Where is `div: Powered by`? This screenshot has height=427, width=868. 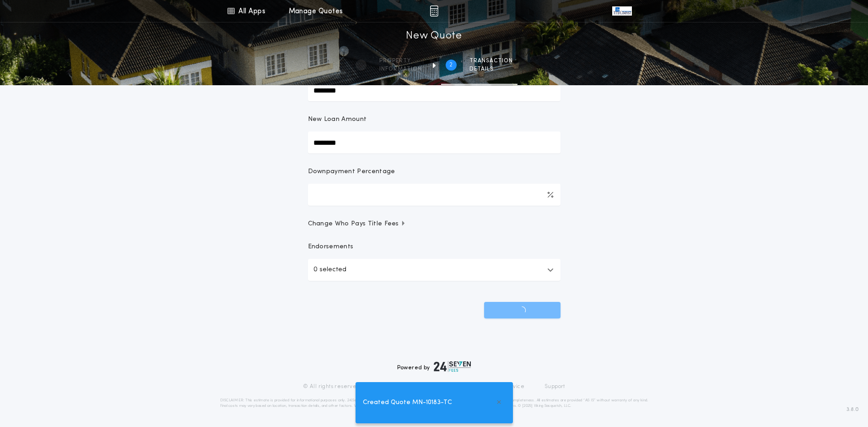
div: Powered by is located at coordinates (434, 366).